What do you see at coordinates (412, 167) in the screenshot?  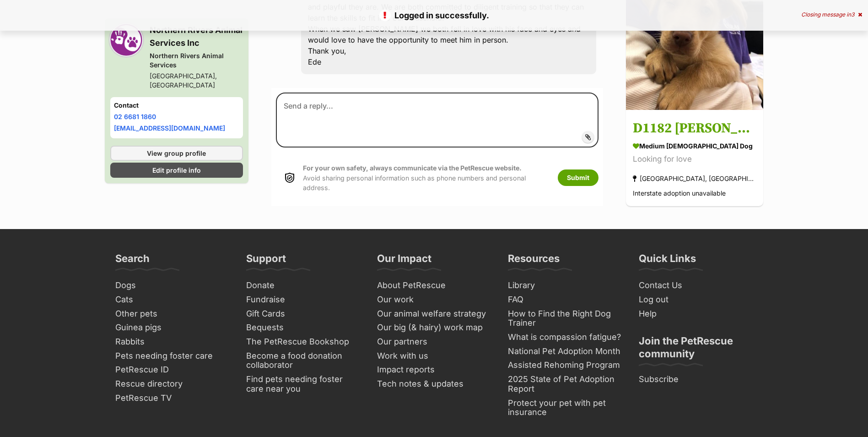 I see `strong: For your own safety, always communicate via the PetRescue website.` at bounding box center [412, 167].